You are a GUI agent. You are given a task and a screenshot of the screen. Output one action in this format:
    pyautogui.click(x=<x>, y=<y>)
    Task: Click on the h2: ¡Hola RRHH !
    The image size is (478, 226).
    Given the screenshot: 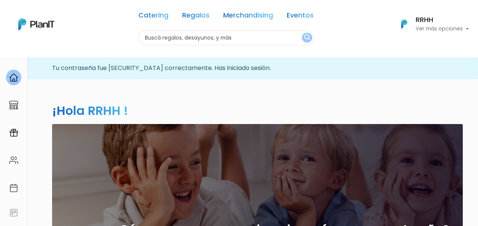 What is the action you would take?
    pyautogui.click(x=90, y=110)
    